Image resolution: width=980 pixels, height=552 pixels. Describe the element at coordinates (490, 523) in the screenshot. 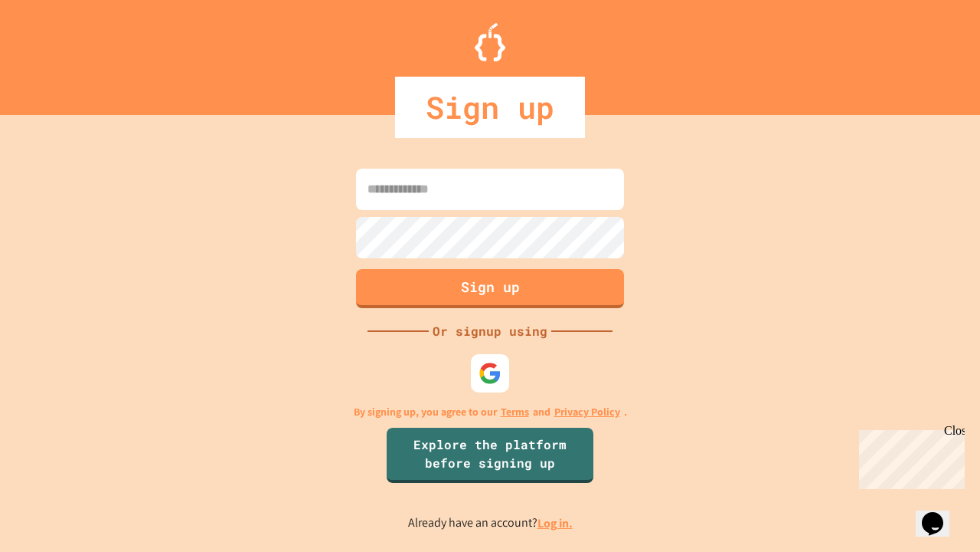

I see `p: Already have an account?` at that location.